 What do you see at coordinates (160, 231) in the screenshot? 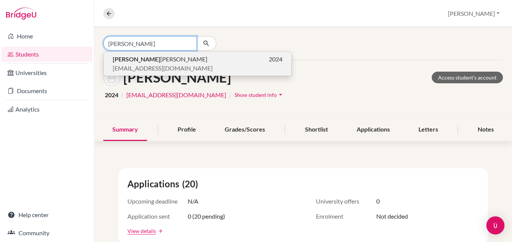
I see `a: arrow_forward` at bounding box center [160, 231].